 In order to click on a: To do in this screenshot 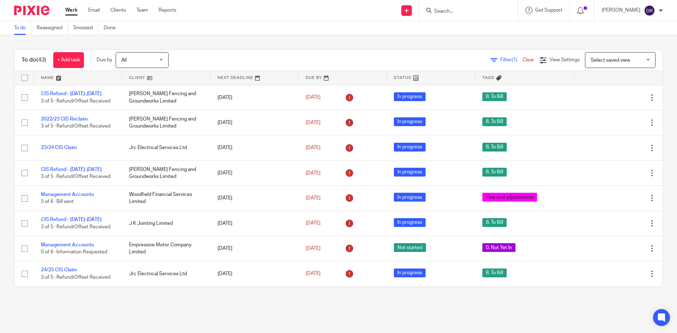, I will do `click(23, 28)`.